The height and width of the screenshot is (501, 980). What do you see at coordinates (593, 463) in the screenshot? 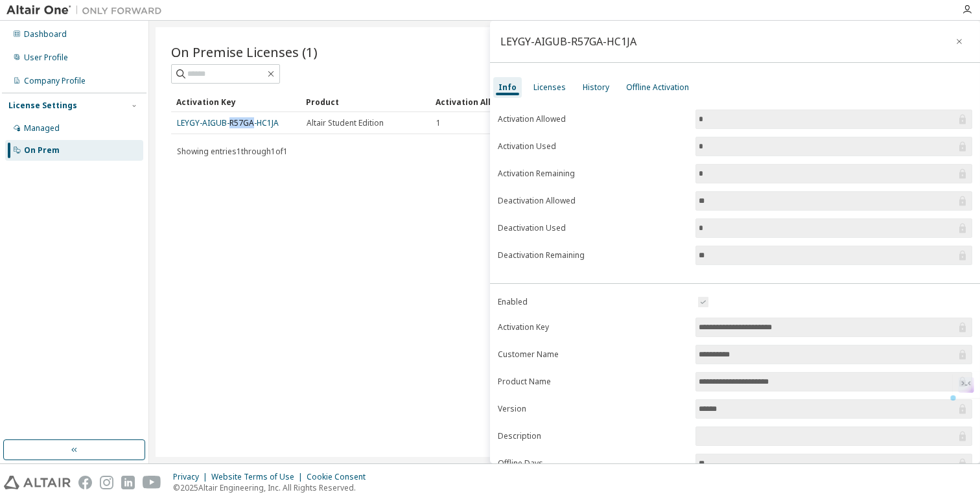
I see `label: Offline Days` at bounding box center [593, 463].